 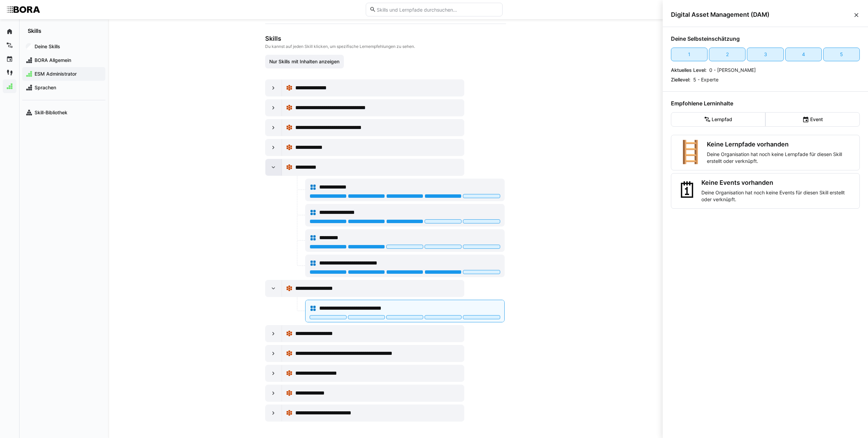 I want to click on button: Nur Skills mit Inhalten anzeigen, so click(x=305, y=61).